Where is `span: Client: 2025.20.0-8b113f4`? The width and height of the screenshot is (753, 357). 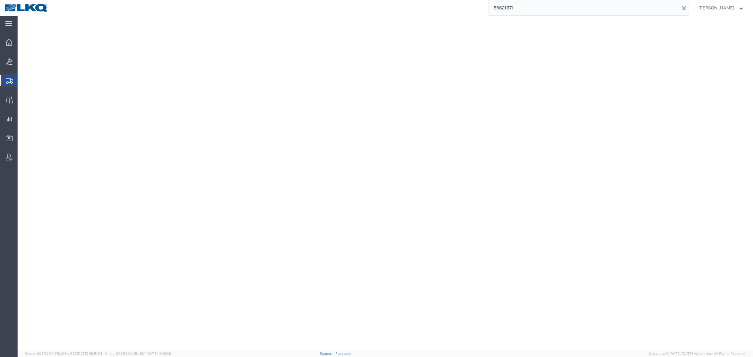
span: Client: 2025.20.0-8b113f4 is located at coordinates (138, 354).